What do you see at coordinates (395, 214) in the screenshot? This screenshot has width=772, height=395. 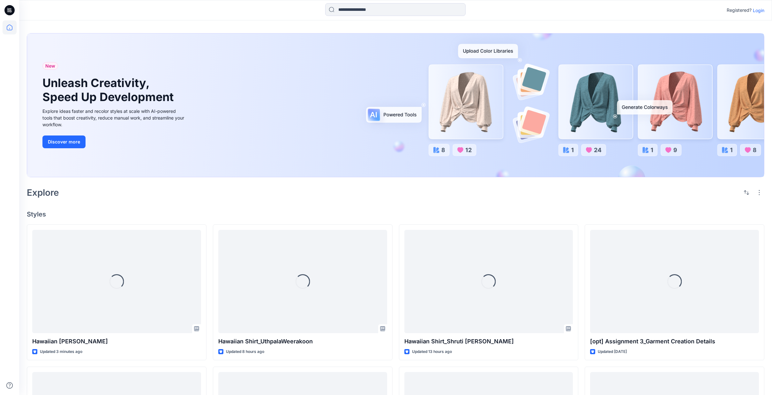 I see `h4: Styles` at bounding box center [395, 214].